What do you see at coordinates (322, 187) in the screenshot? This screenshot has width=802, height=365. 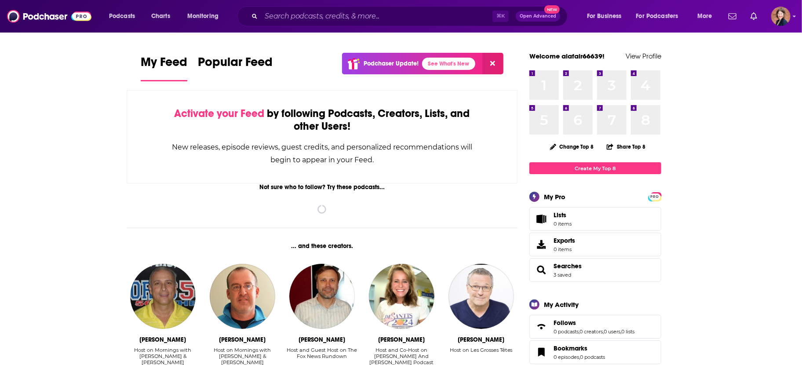 I see `div: Not sure who to follow? Try these podcasts...` at bounding box center [322, 187].